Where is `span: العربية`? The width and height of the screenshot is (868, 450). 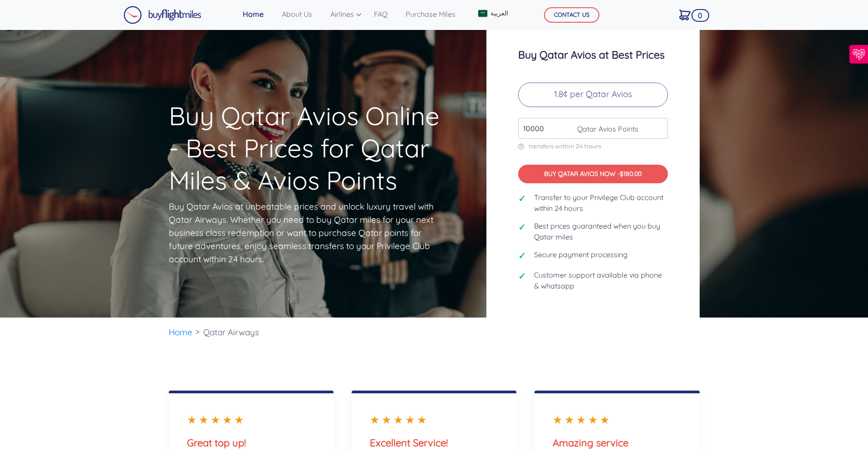 span: العربية is located at coordinates (499, 13).